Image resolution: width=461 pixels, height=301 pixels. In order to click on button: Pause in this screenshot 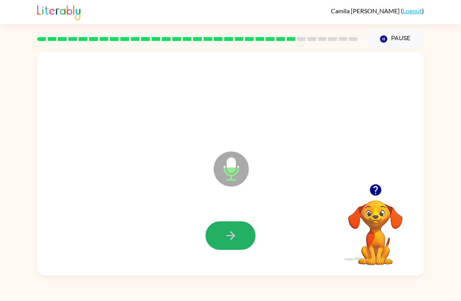, I will do `click(396, 39)`.